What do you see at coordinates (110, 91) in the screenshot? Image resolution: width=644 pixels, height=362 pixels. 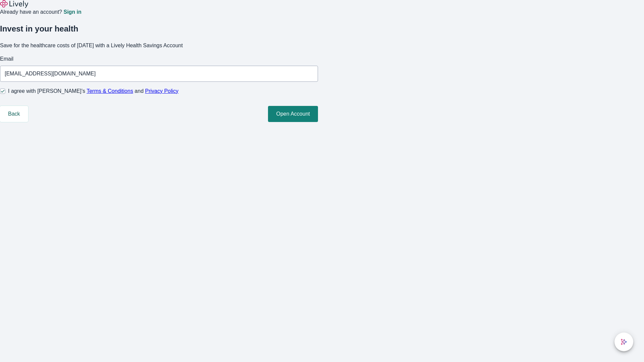 I see `a: Terms & Conditions` at bounding box center [110, 91].